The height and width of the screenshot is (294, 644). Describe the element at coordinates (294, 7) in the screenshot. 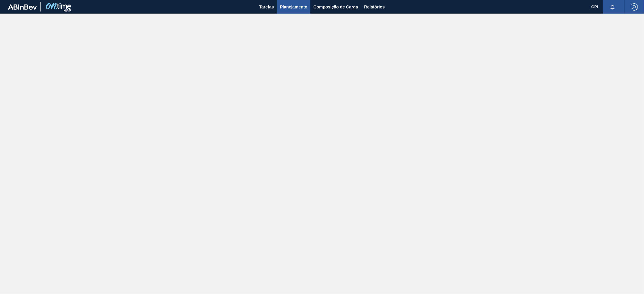

I see `span: Planejamento` at that location.